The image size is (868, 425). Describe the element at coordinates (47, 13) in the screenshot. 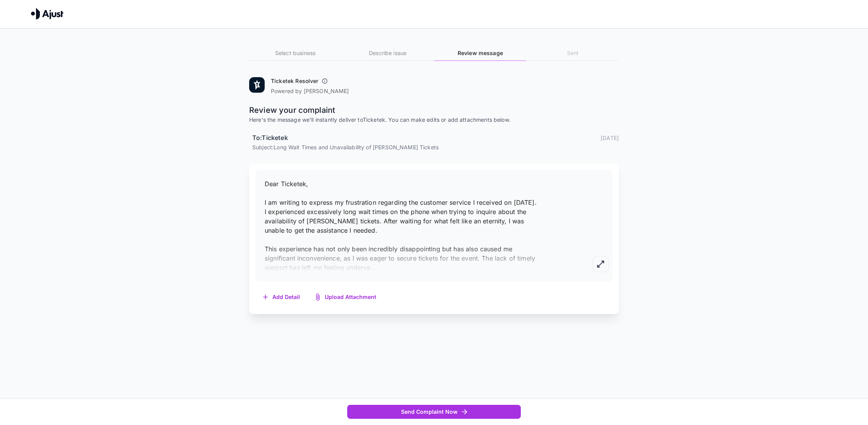

I see `img: Ajust` at that location.